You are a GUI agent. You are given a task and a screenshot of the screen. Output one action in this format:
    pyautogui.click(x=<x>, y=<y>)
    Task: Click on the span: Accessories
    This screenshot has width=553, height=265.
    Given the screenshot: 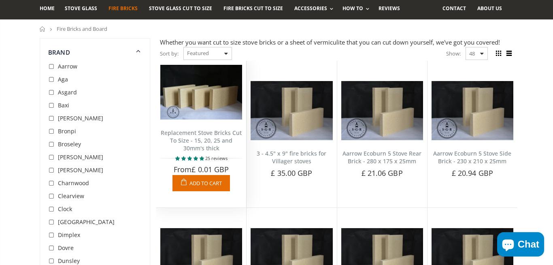 What is the action you would take?
    pyautogui.click(x=310, y=8)
    